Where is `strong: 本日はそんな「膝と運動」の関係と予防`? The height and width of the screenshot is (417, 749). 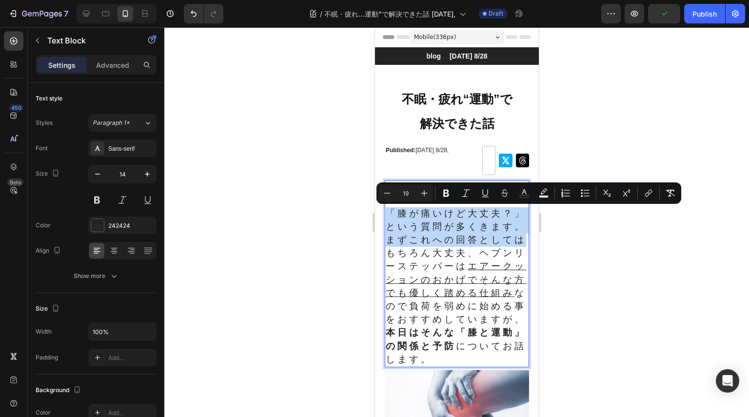
strong: 本日はそんな「膝と運動」の関係と予防 is located at coordinates (81, 311).